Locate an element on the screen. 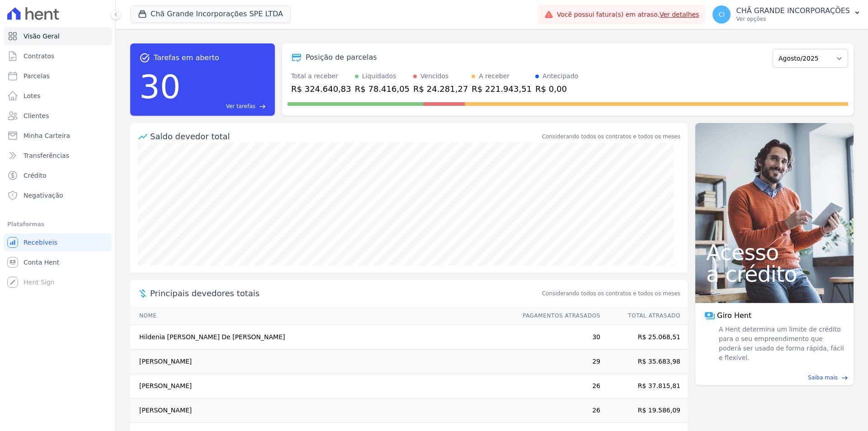  a: Conta Hent is located at coordinates (57, 262).